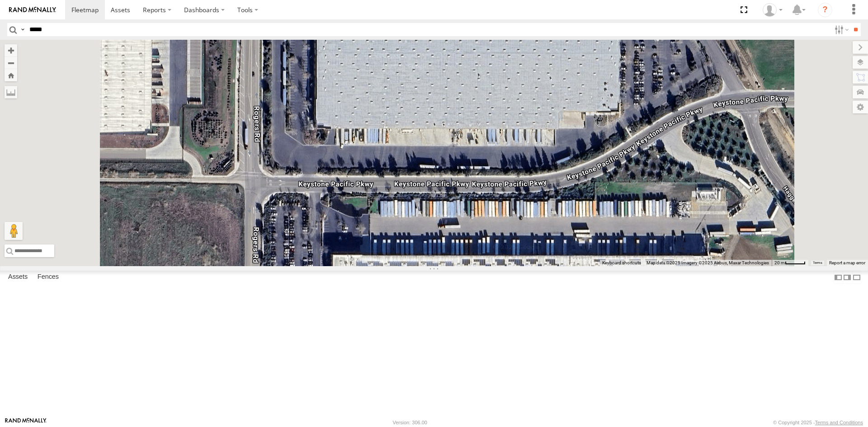 This screenshot has width=868, height=427. I want to click on label: Dock Summary Table to the Right, so click(847, 277).